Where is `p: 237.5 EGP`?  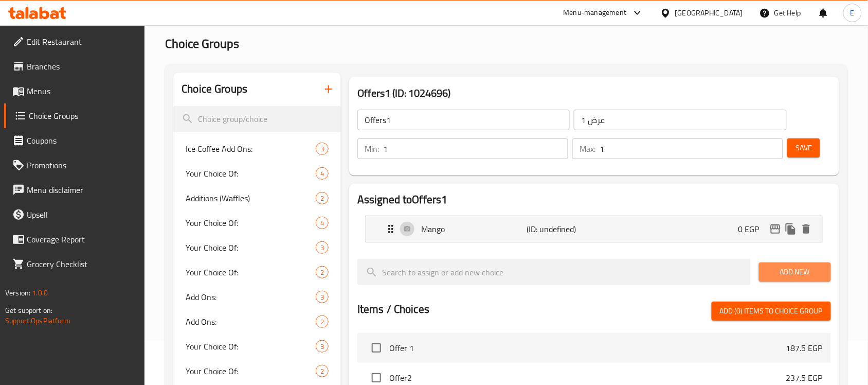 p: 237.5 EGP is located at coordinates (805, 378).